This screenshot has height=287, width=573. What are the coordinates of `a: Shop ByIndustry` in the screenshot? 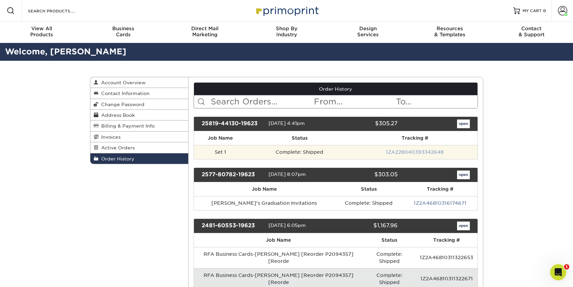 It's located at (286, 32).